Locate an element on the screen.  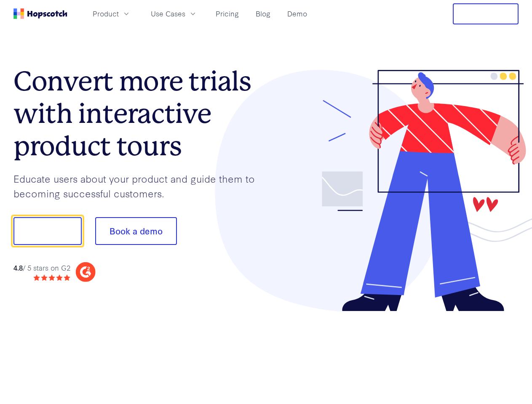
strong: 4.8 is located at coordinates (18, 267).